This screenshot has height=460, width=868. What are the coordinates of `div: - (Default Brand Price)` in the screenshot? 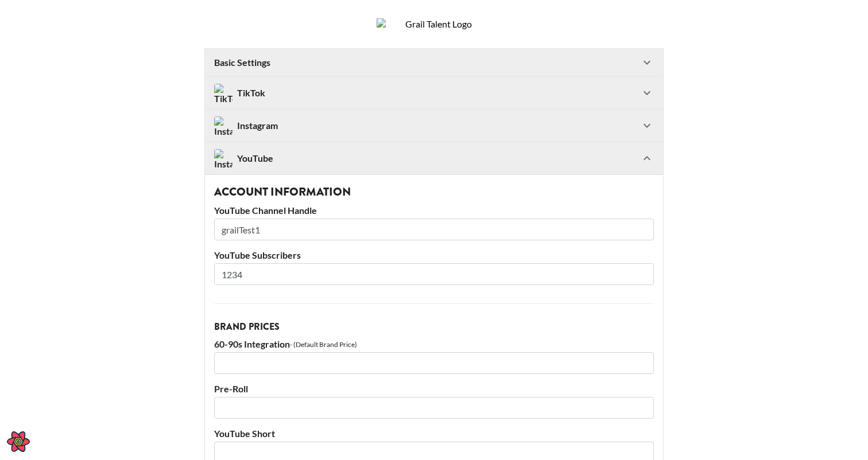 It's located at (323, 344).